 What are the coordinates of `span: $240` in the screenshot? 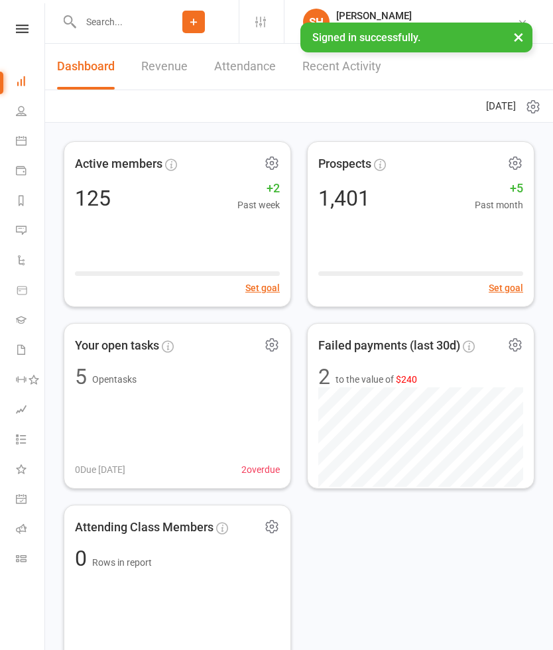 It's located at (406, 379).